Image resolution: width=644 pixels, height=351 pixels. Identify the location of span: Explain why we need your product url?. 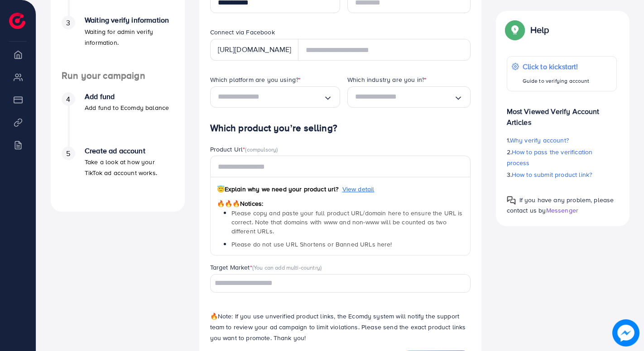
(277, 189).